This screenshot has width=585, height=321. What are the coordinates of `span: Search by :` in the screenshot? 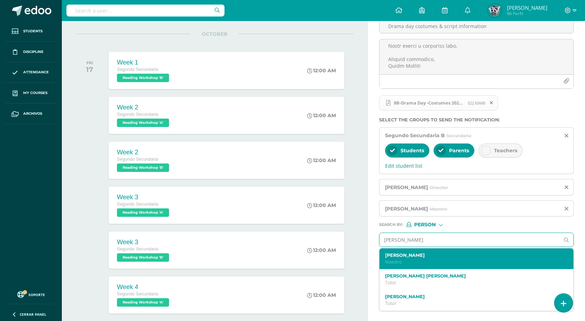 It's located at (391, 225).